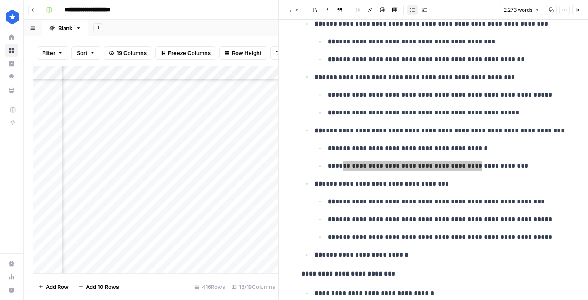  Describe the element at coordinates (82, 53) in the screenshot. I see `span: Sort` at that location.